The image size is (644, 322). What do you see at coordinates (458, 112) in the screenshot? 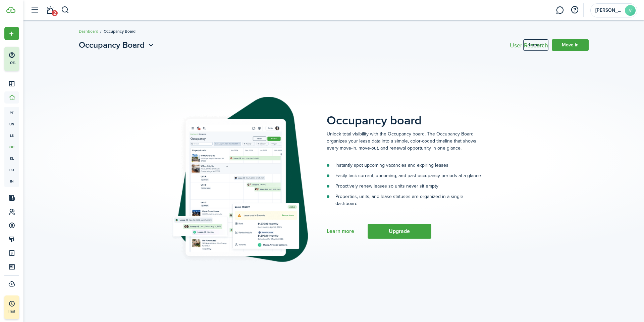
I see `placeholder-page-title: Occupancy board` at bounding box center [458, 112].